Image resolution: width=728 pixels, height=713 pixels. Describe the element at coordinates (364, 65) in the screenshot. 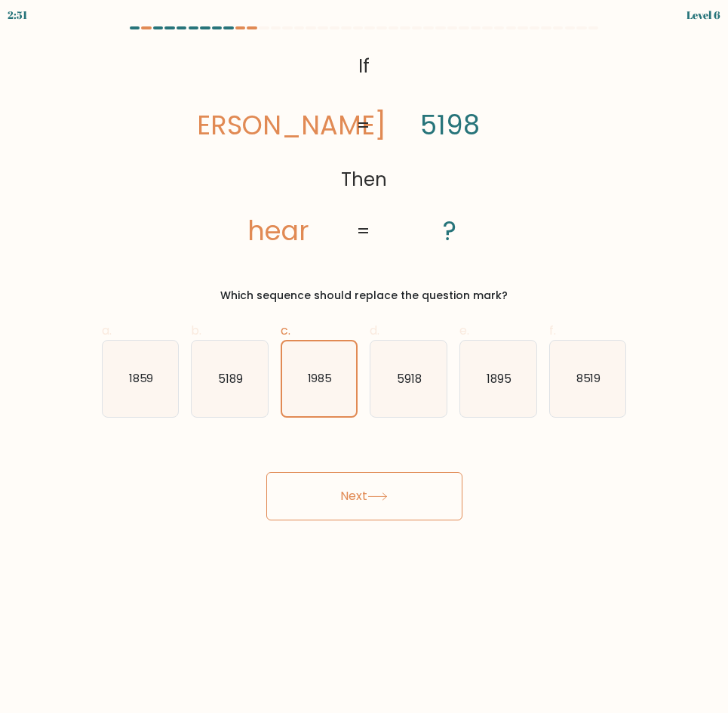

I see `tspan: If` at that location.